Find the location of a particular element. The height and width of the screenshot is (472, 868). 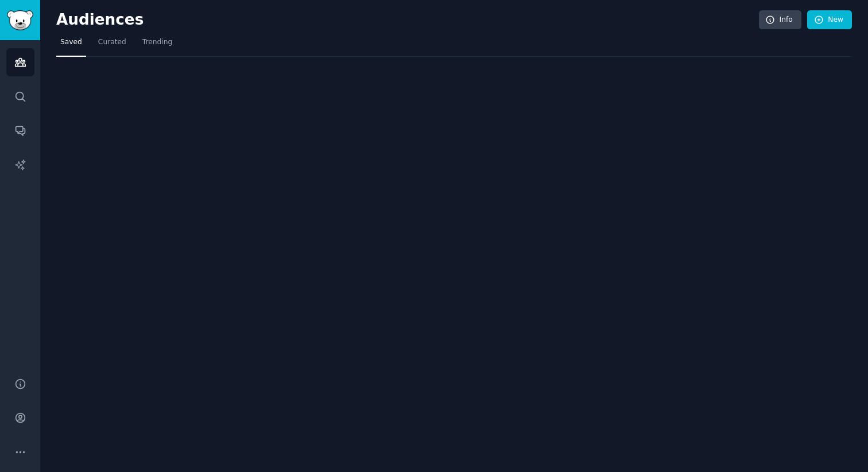

img: GummySearch logo is located at coordinates (20, 20).